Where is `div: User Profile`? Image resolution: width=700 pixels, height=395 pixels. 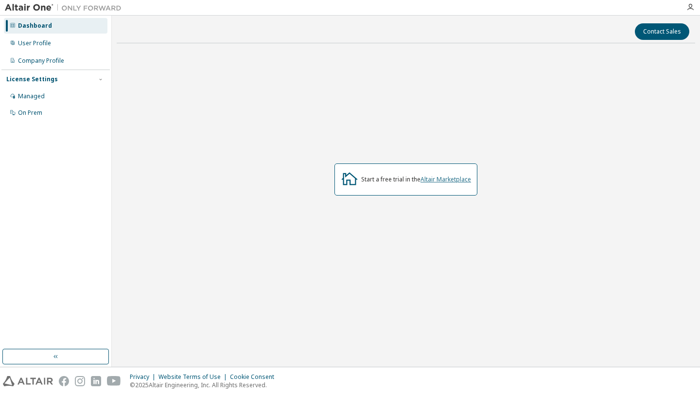
div: User Profile is located at coordinates (35, 43).